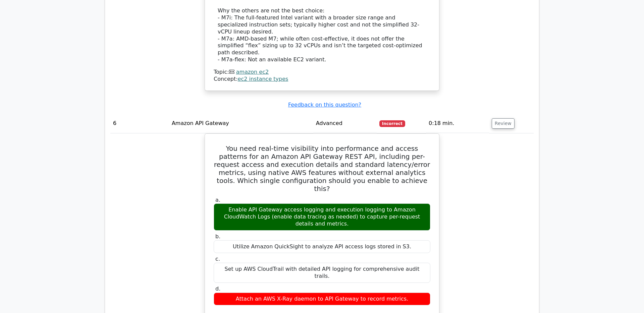 This screenshot has width=644, height=313. I want to click on td: Advanced, so click(345, 123).